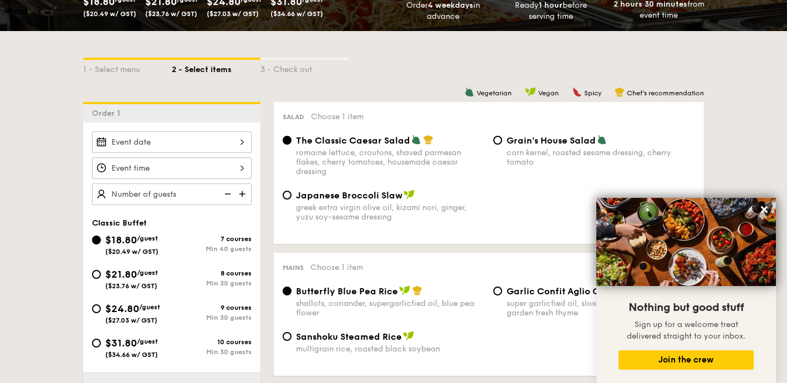 This screenshot has width=787, height=383. Describe the element at coordinates (212, 239) in the screenshot. I see `div: 7 courses` at that location.